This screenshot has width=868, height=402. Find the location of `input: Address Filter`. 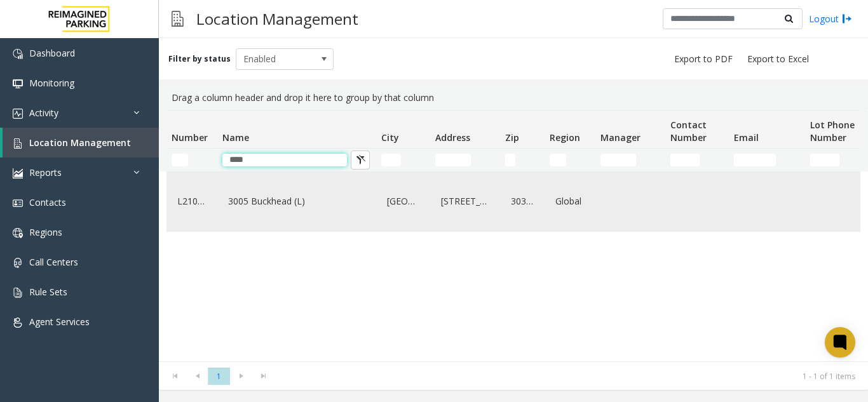

input: Address Filter is located at coordinates (453, 160).